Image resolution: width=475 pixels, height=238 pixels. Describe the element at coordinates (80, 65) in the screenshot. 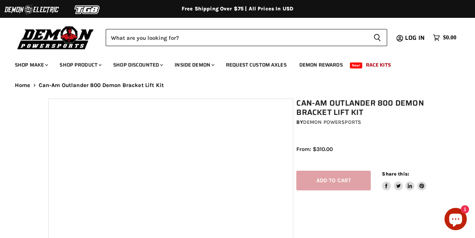

I see `a: Shop Product` at that location.